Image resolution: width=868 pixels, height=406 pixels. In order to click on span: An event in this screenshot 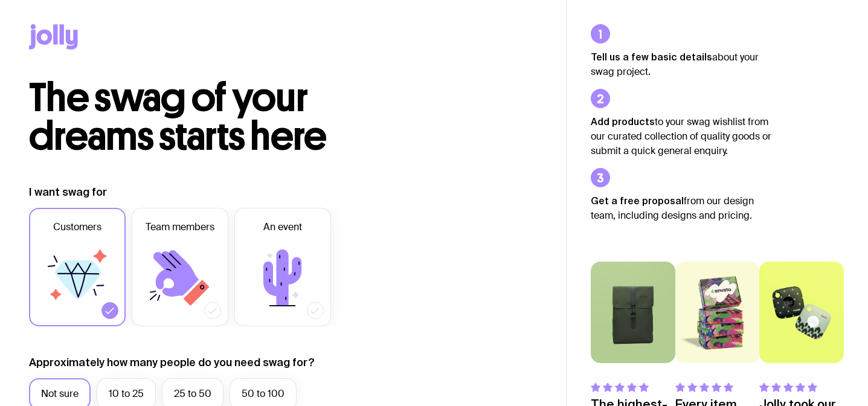, I will do `click(283, 227)`.